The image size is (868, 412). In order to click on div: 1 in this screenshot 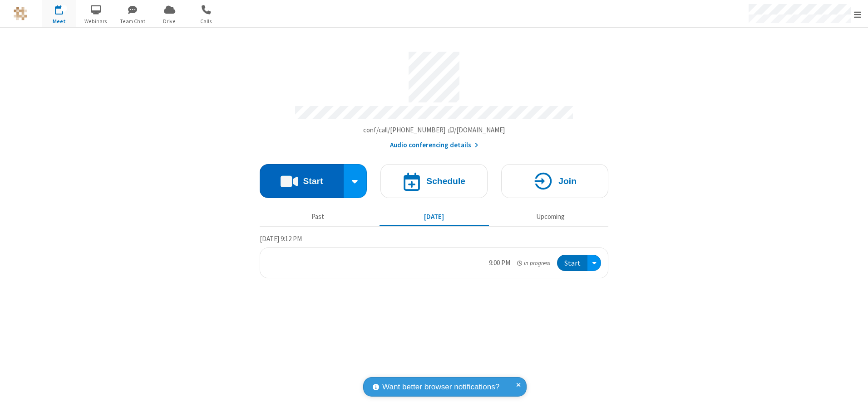, I will do `click(64, 8)`.